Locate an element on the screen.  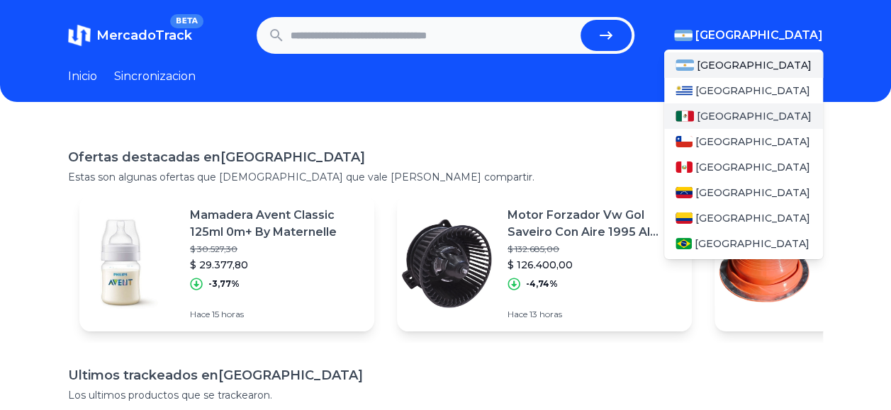
p: $ 29.377,80 is located at coordinates (276, 265).